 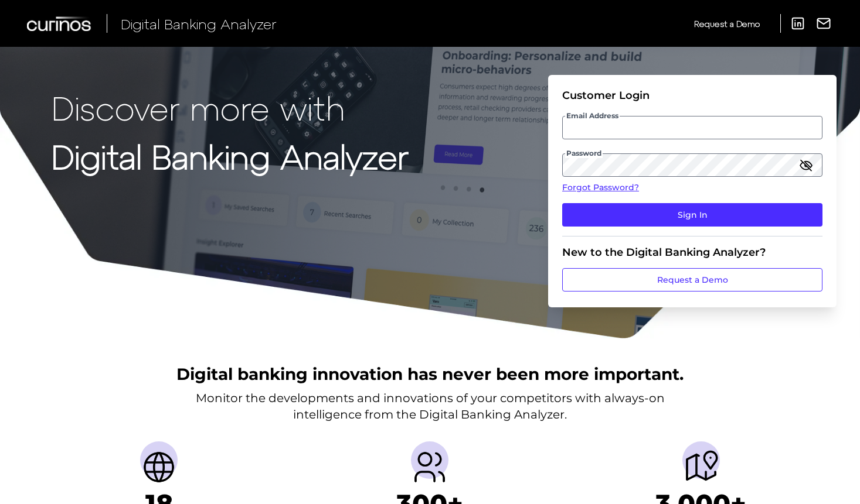 I want to click on strong: Digital Banking Analyzer, so click(x=230, y=156).